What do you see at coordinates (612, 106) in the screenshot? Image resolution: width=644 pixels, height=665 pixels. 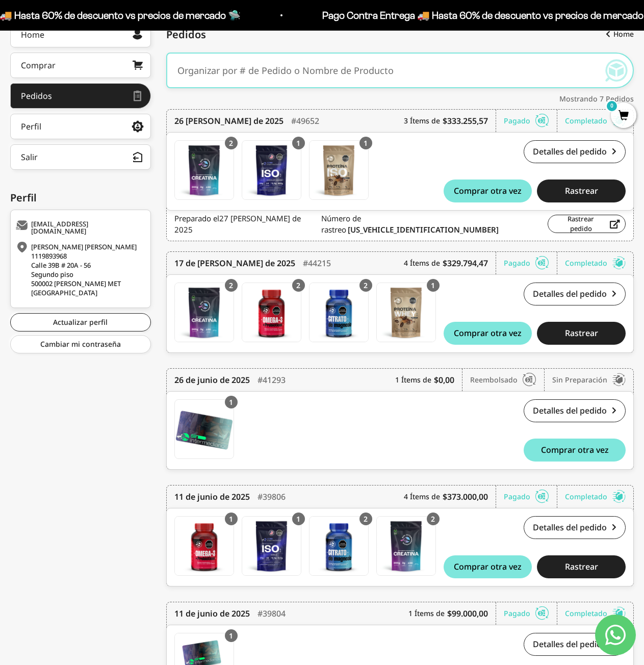 I see `mark: 0` at bounding box center [612, 106].